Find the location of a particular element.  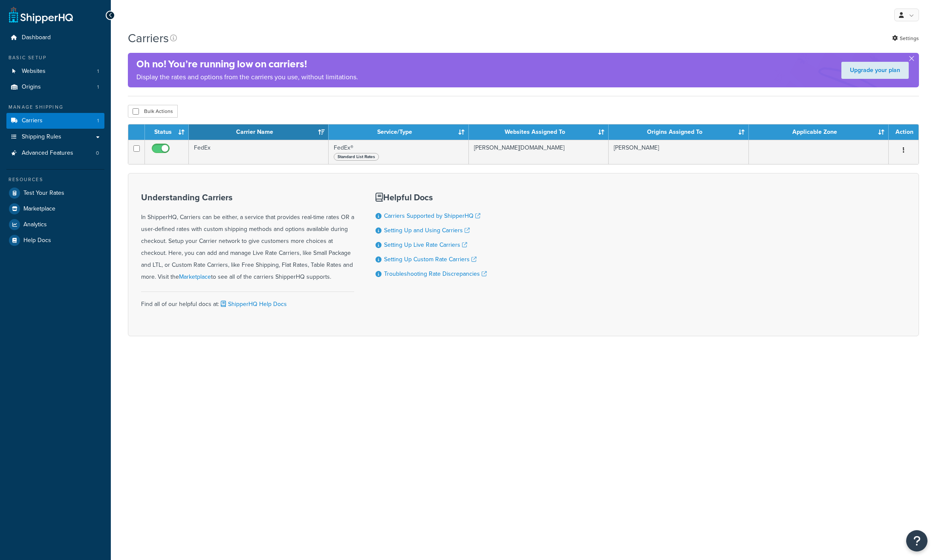

a: Help Docs is located at coordinates (55, 241).